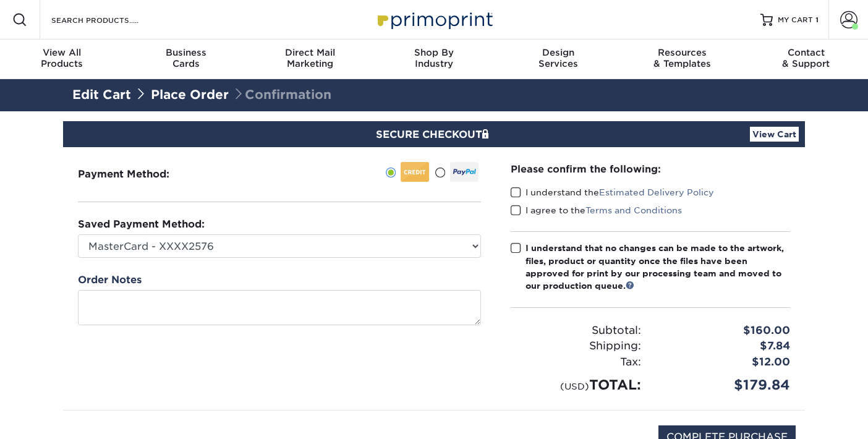  I want to click on span: Confirmation, so click(282, 95).